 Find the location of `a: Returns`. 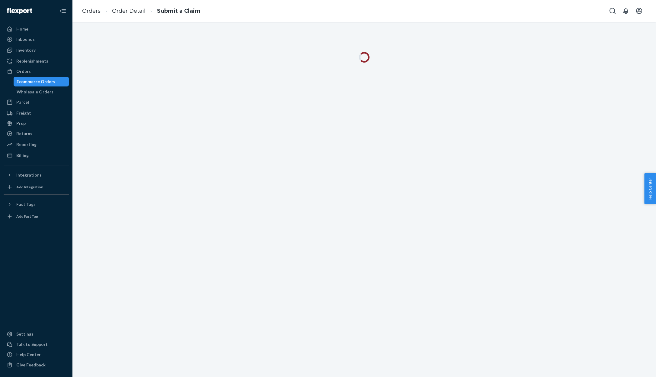

a: Returns is located at coordinates (36, 134).